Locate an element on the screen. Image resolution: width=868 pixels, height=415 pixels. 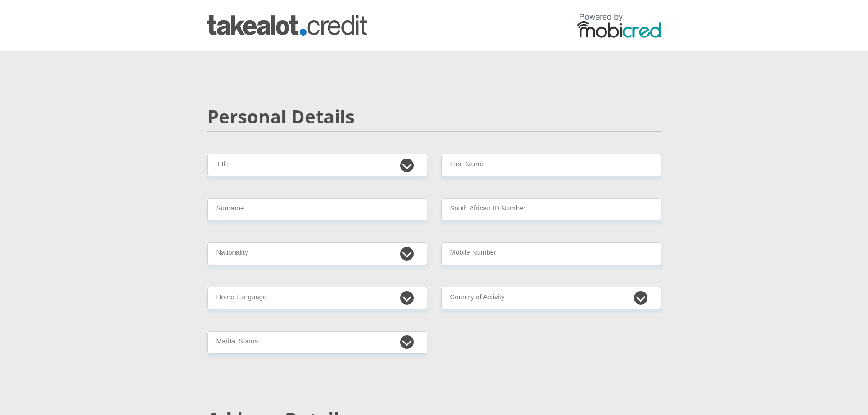
h2: Personal Details is located at coordinates (434, 117).